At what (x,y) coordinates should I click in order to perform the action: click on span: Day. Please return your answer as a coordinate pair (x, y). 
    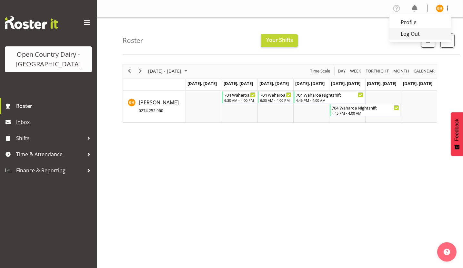
    Looking at the image, I should click on (341, 71).